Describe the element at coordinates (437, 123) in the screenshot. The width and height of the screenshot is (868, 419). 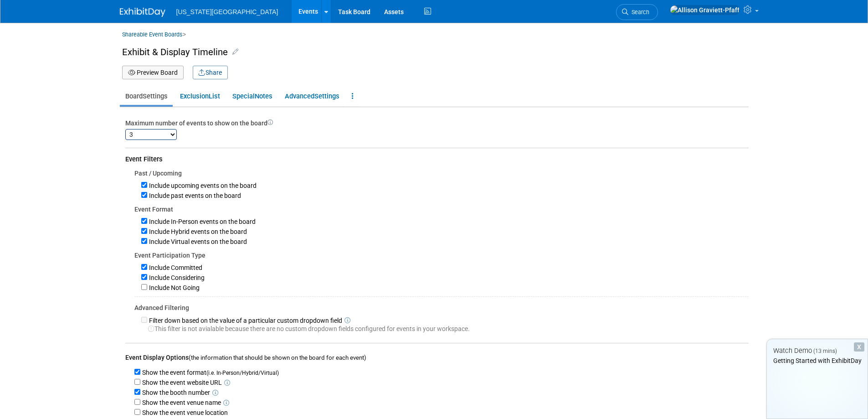
I see `div: Maximum number of events to show on the board` at that location.